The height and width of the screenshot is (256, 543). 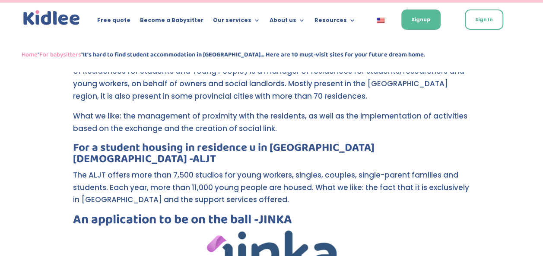 I want to click on p: What we like: the management of proximity with the residents, as well as the implementation of ac..., so click(x=272, y=126).